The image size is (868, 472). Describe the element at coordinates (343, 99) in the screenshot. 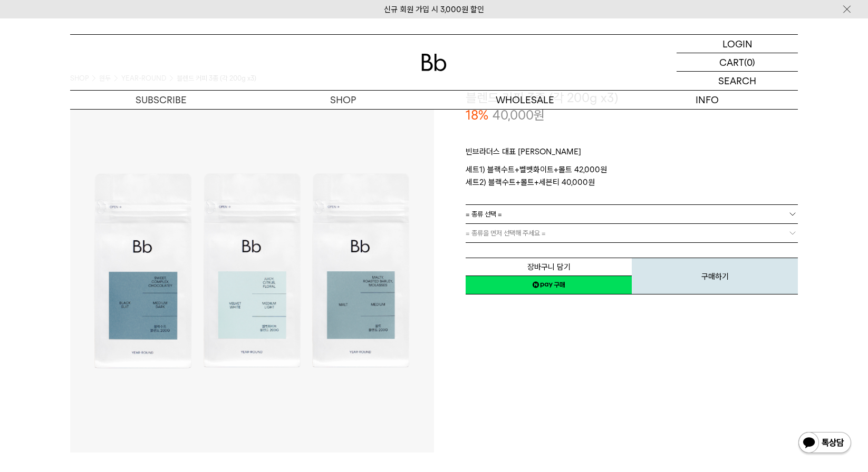

I see `a: SHOP` at that location.